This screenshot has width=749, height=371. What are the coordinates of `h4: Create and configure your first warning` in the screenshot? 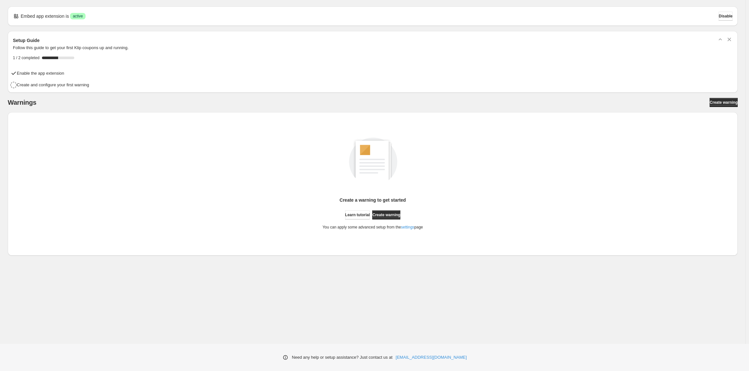 It's located at (53, 85).